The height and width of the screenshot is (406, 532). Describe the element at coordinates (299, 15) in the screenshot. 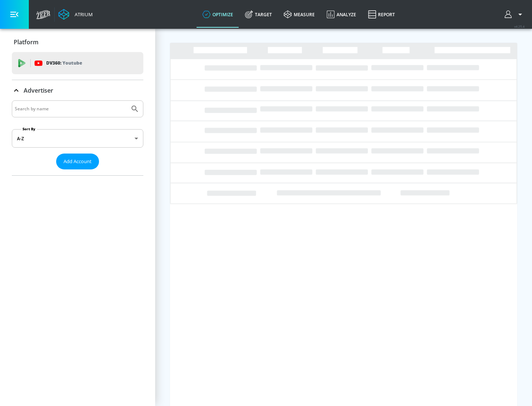

I see `a: measure` at that location.